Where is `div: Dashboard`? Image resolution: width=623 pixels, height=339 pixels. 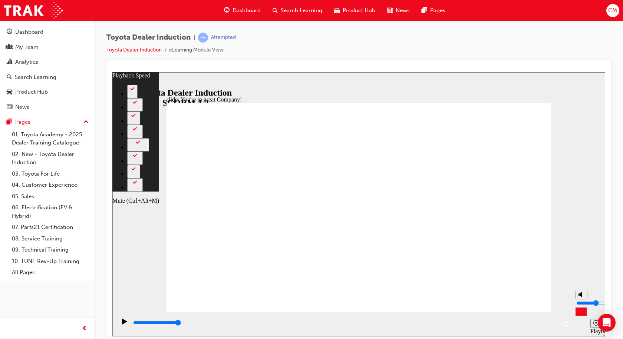
div: Dashboard is located at coordinates (29, 32).